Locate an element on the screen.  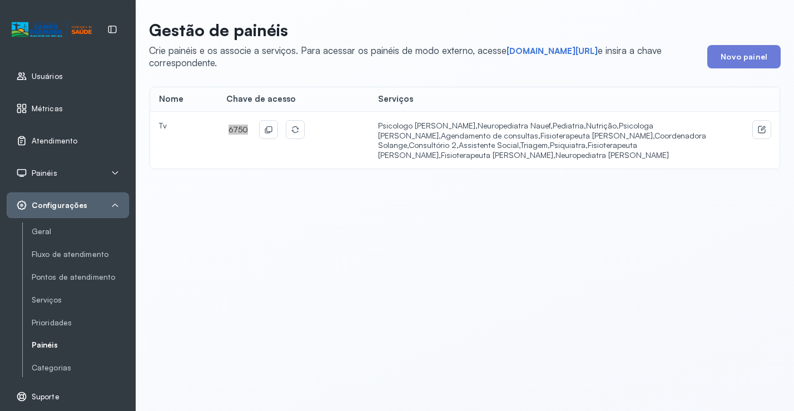
div: Nome is located at coordinates (183, 99).